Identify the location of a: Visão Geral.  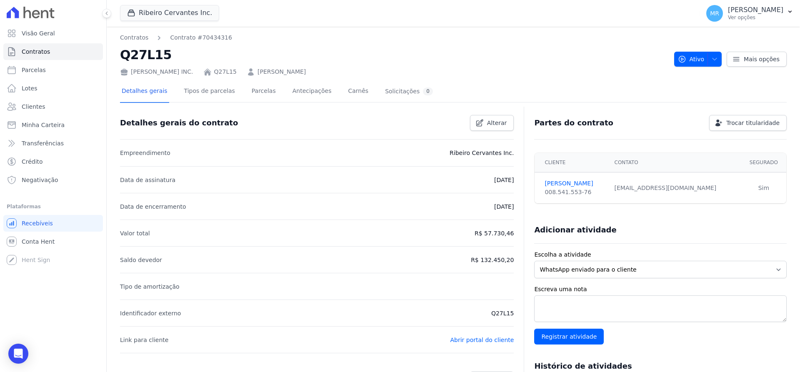
(53, 33).